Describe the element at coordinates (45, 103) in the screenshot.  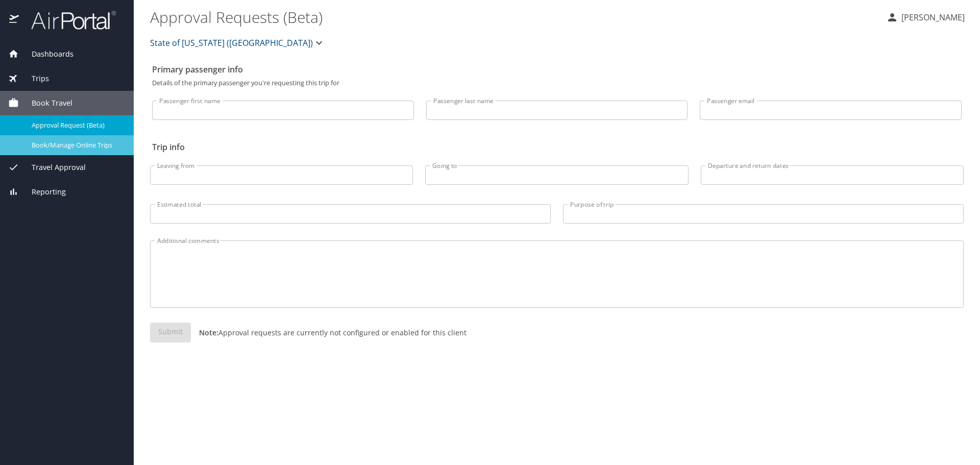
I see `span: Book Travel` at that location.